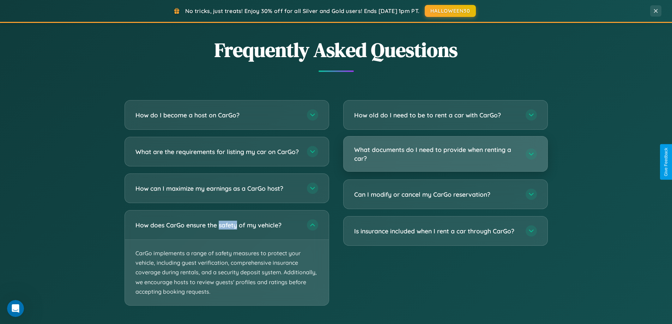 Image resolution: width=672 pixels, height=324 pixels. Describe the element at coordinates (218, 152) in the screenshot. I see `h3: What are the requirements for listing my car on CarGo?` at that location.